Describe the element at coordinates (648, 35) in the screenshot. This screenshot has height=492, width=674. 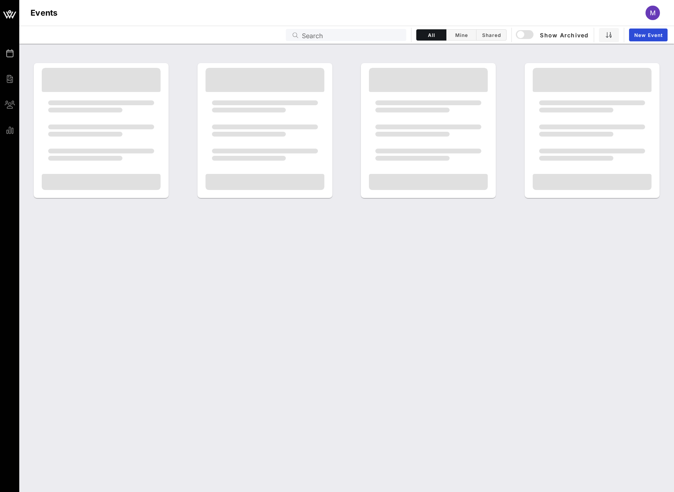
I see `span: New Event` at that location.